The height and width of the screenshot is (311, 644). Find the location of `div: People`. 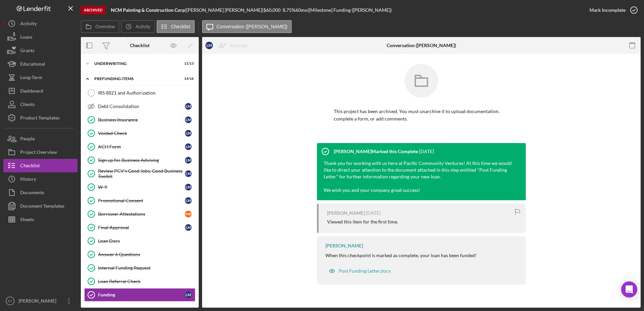

div: People is located at coordinates (27, 139).